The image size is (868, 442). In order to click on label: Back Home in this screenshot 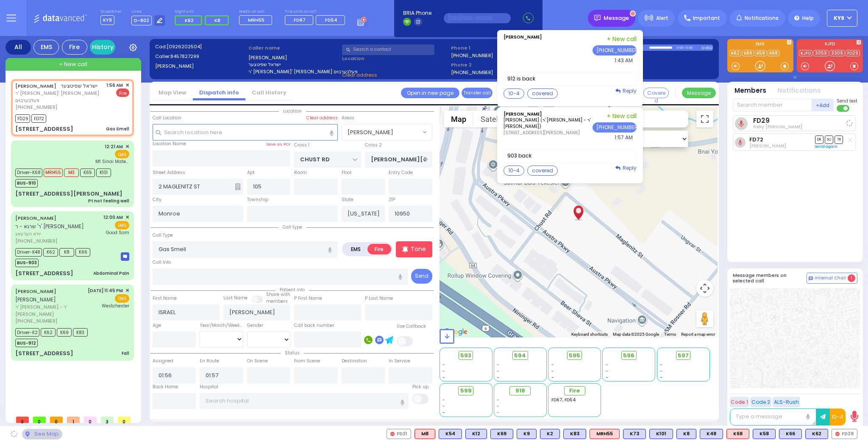, I will do `click(165, 387)`.